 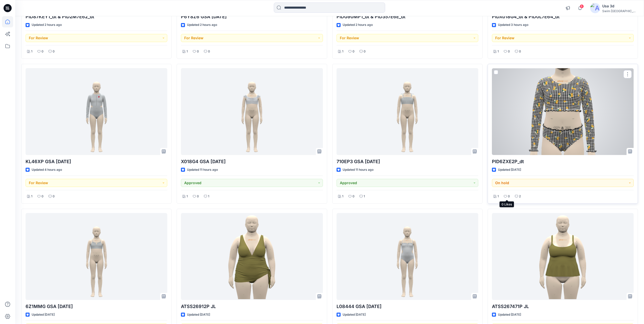 I want to click on a: 6Z1MMG GSA 2025.6.17, so click(x=97, y=256).